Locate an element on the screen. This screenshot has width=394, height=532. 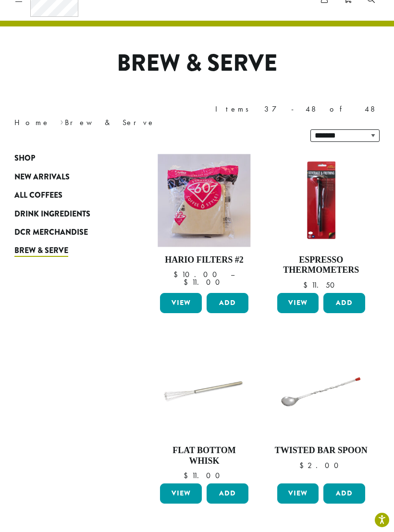
h4: Flat Bottom Whisk is located at coordinates (204, 456).